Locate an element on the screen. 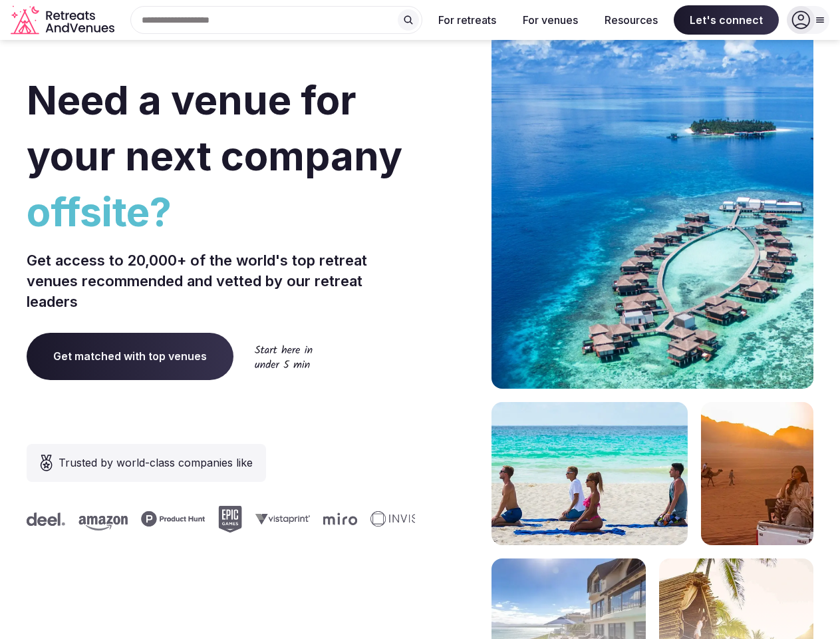 The width and height of the screenshot is (840, 639). a: Visit the homepage is located at coordinates (64, 20).